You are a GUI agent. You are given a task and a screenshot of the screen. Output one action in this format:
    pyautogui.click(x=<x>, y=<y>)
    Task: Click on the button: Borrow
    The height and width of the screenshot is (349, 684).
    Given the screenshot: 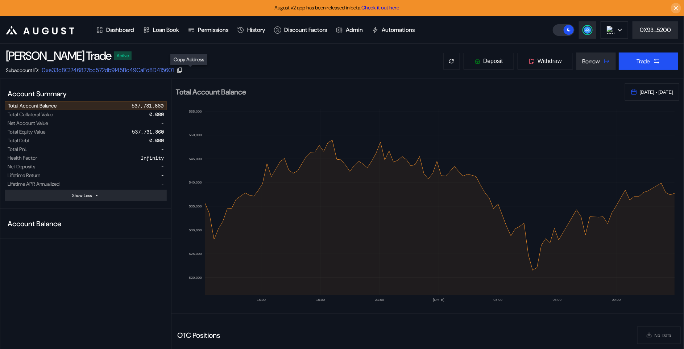 What is the action you would take?
    pyautogui.click(x=596, y=61)
    